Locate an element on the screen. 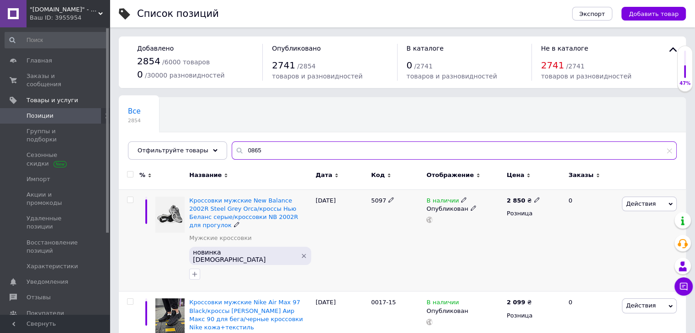 This screenshot has height=333, width=695. button: Экспорт is located at coordinates (592, 14).